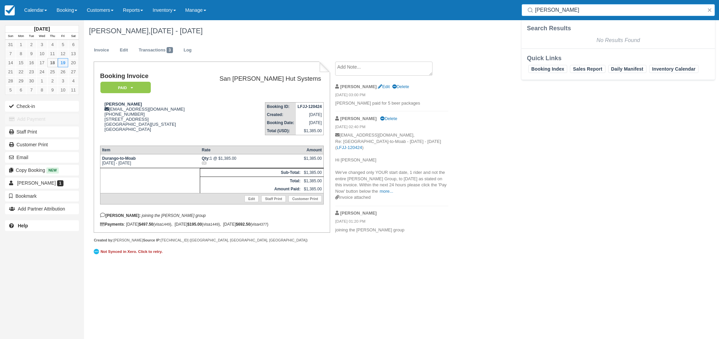 The height and width of the screenshot is (339, 719). Describe the element at coordinates (124, 50) in the screenshot. I see `a: Edit` at that location.